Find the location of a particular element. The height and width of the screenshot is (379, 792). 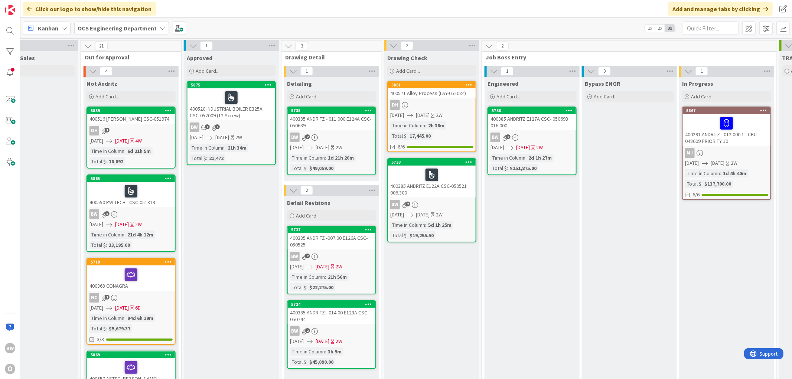

div: 5881 is located at coordinates (432, 85).